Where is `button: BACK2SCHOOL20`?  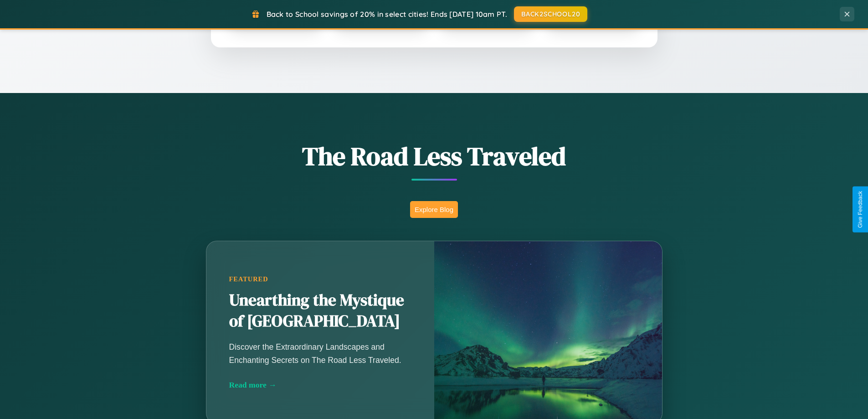
button: BACK2SCHOOL20 is located at coordinates (550, 14).